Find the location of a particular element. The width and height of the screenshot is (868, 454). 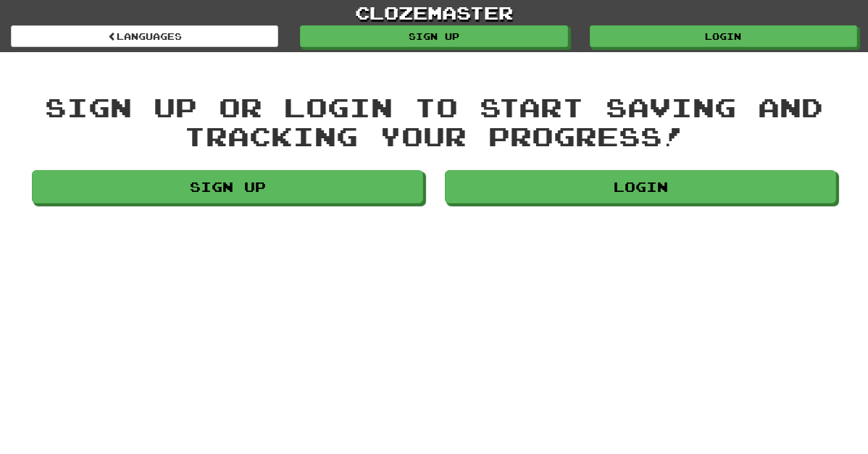

div: Sign up or login to start saving and tracking your progress! is located at coordinates (434, 120).